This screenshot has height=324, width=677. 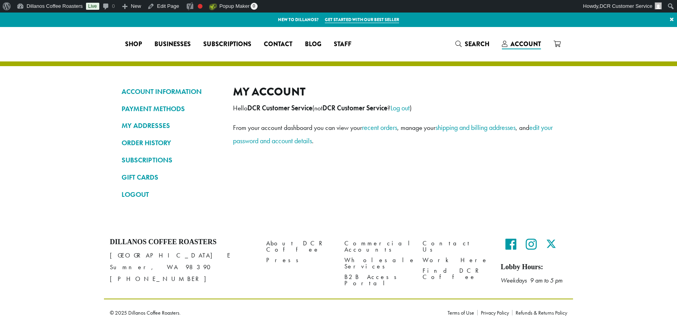 What do you see at coordinates (472, 44) in the screenshot?
I see `a: Search` at bounding box center [472, 44].